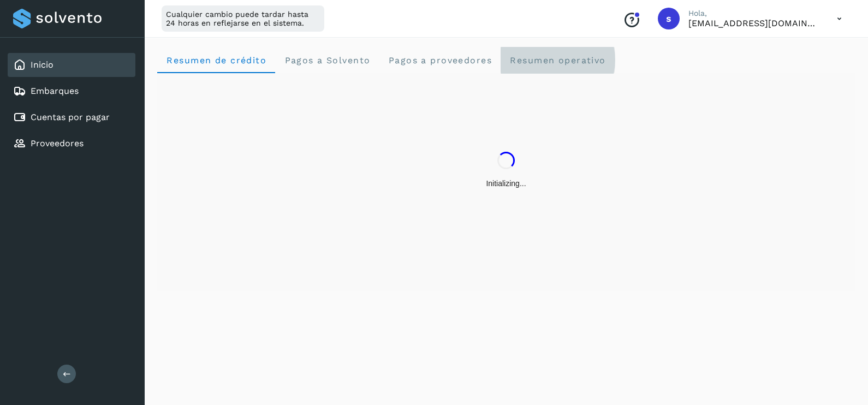 This screenshot has width=868, height=405. What do you see at coordinates (440, 60) in the screenshot?
I see `span: Pagos a proveedores` at bounding box center [440, 60].